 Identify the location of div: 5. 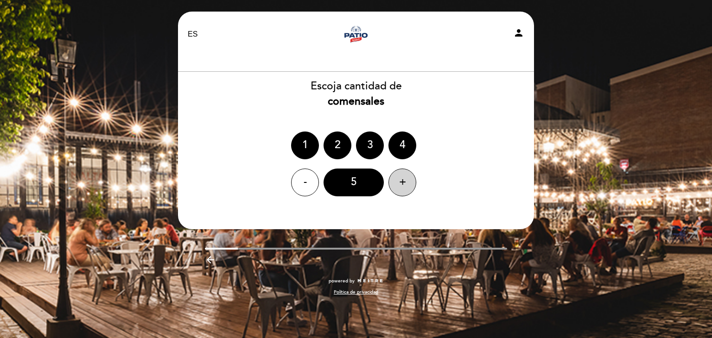
(354, 183).